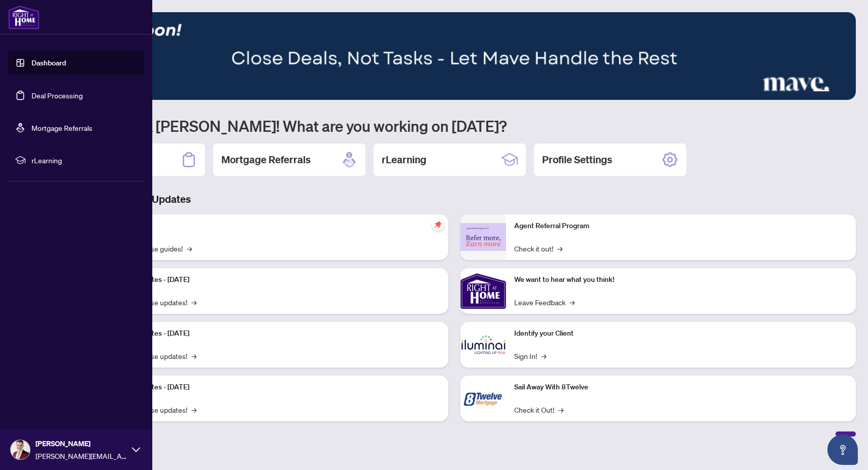 This screenshot has width=868, height=470. What do you see at coordinates (454, 56) in the screenshot?
I see `img: Slide 2` at bounding box center [454, 56].